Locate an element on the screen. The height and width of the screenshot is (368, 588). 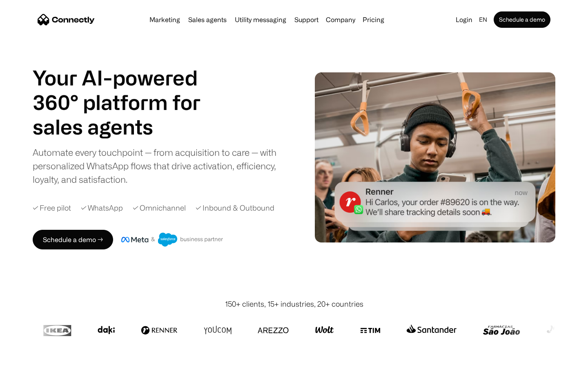
div: 1 of 4 is located at coordinates (126, 127).